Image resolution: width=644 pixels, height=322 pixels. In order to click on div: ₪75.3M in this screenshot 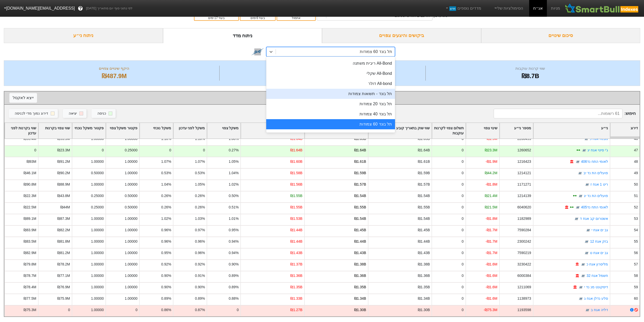, I will do `click(30, 310)`.